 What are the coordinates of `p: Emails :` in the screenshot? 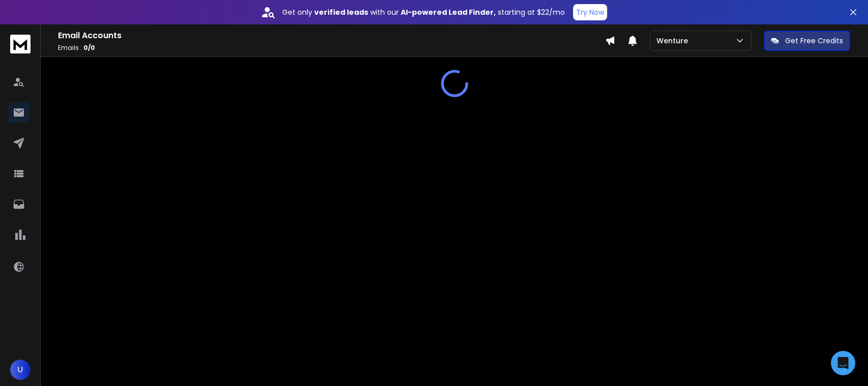 It's located at (332, 48).